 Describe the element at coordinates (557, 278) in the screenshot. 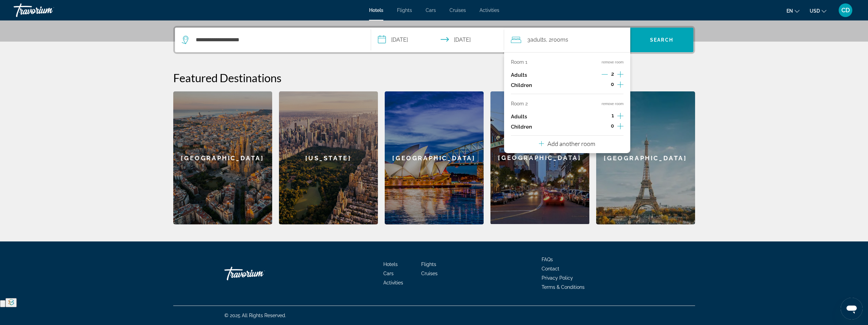

I see `a: Privacy Policy` at that location.